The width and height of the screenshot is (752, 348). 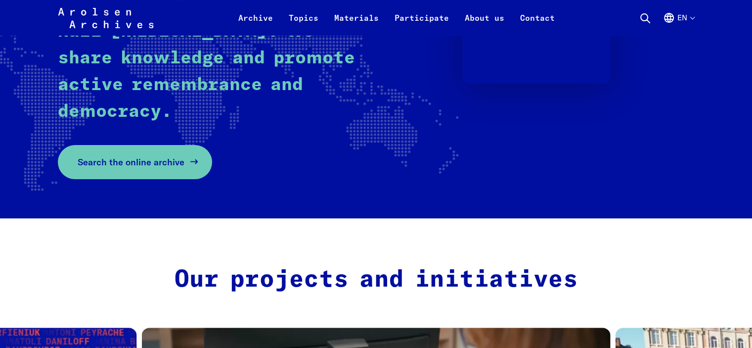 I want to click on a: Topics, so click(x=304, y=24).